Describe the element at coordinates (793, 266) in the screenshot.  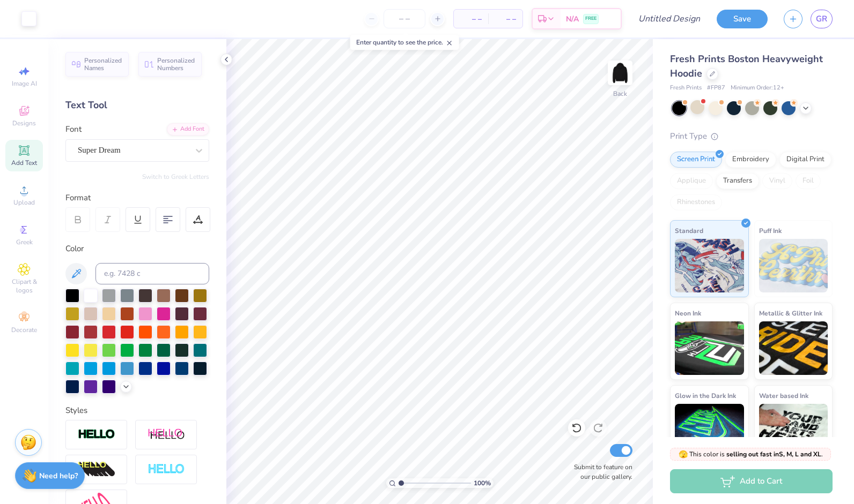
I see `img: Puff Ink` at that location.